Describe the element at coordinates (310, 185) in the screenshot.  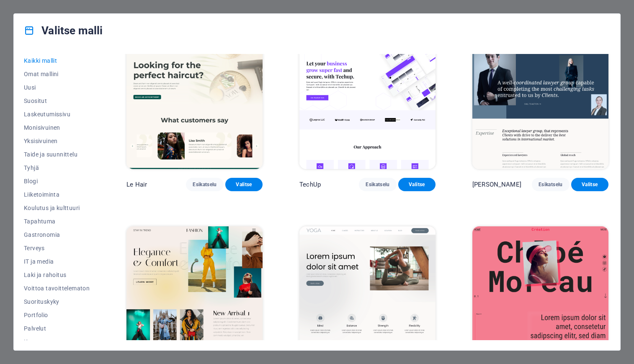
I see `p: TechUp` at that location.